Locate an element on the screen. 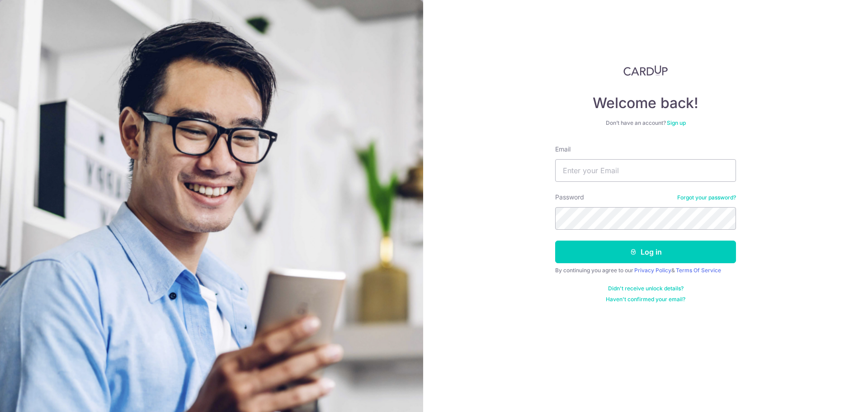 The image size is (868, 412). a: Terms Of Service is located at coordinates (699, 270).